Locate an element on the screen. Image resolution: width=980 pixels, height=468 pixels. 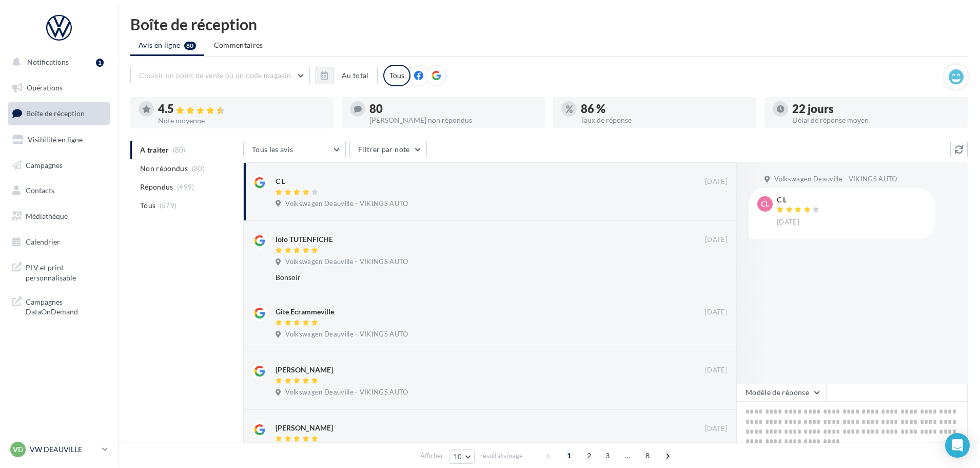
div: Taux de réponse is located at coordinates (664, 120).